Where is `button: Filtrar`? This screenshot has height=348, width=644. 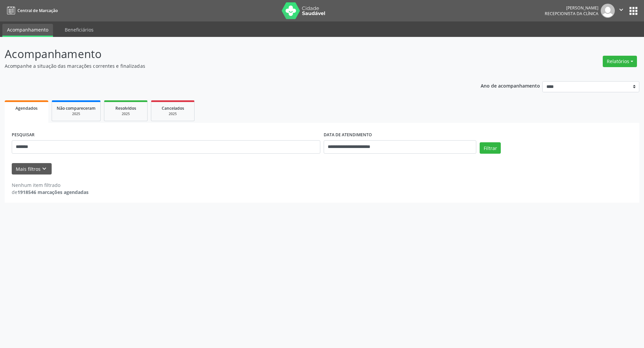
button: Filtrar is located at coordinates (490, 148).